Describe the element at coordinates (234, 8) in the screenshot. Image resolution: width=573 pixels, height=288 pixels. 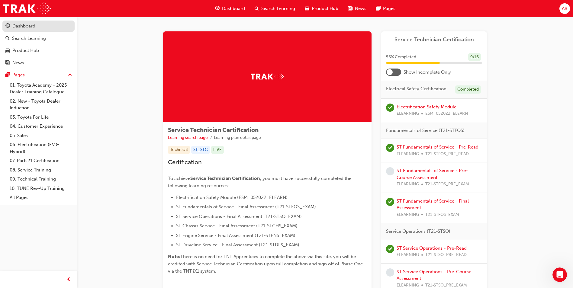
I see `span: Dashboard` at that location.